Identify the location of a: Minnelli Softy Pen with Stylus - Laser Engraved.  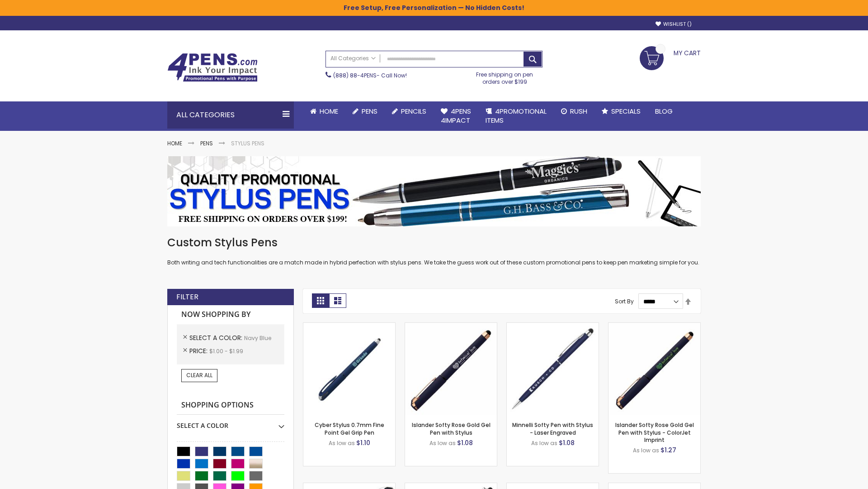
(552, 428).